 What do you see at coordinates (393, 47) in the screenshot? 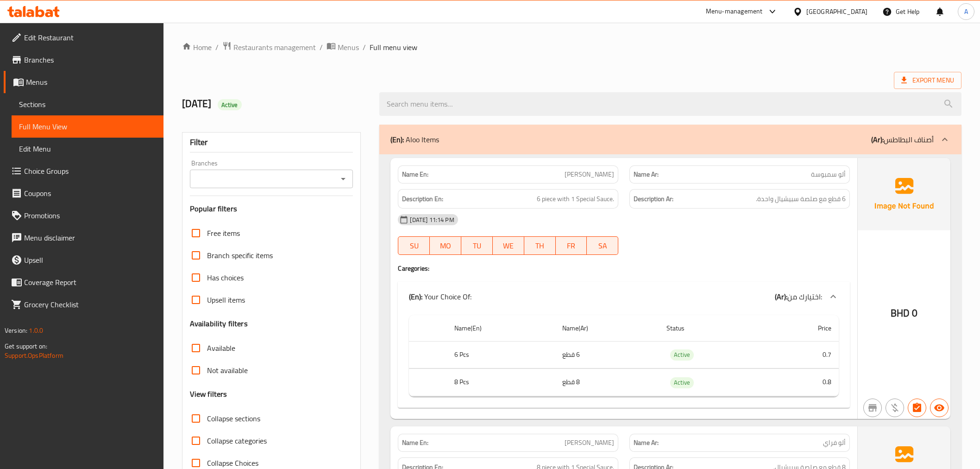
I see `span: Full menu view` at bounding box center [393, 47].